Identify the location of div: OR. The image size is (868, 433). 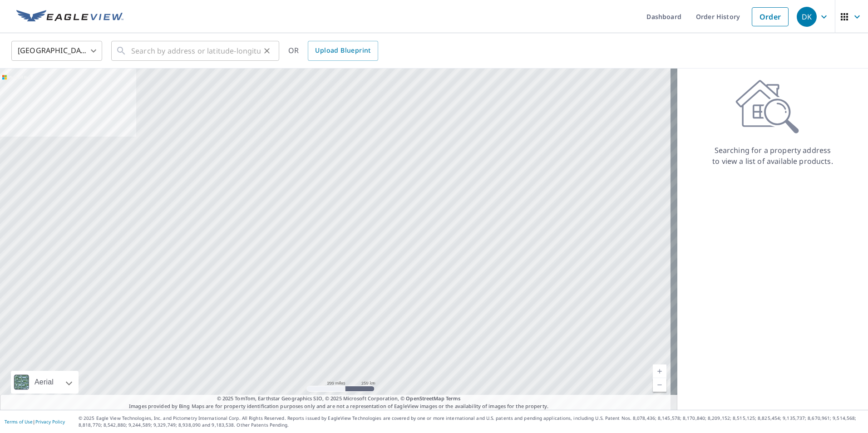
(333, 51).